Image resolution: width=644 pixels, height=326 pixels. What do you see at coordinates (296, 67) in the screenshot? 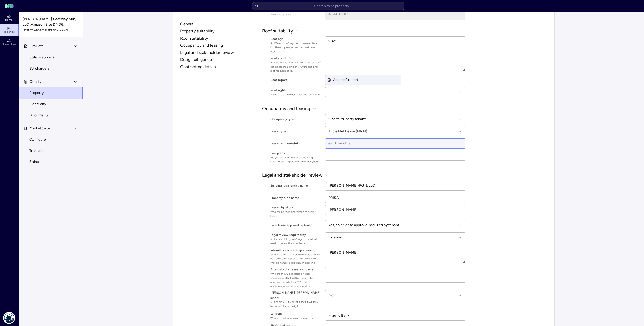
I see `span: Provide any additional information on roof condition, including any future plans for roof replace...` at bounding box center [296, 67].